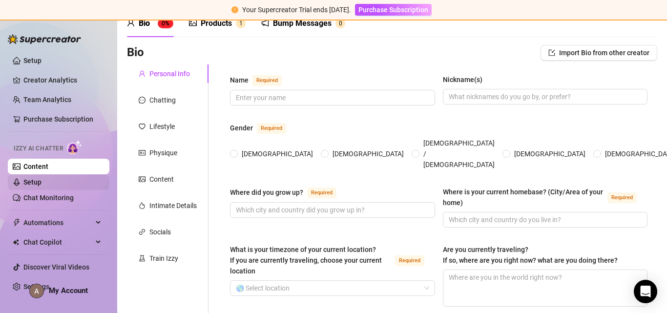 The image size is (667, 313). What do you see at coordinates (241, 23) in the screenshot?
I see `sup: 1` at bounding box center [241, 23].